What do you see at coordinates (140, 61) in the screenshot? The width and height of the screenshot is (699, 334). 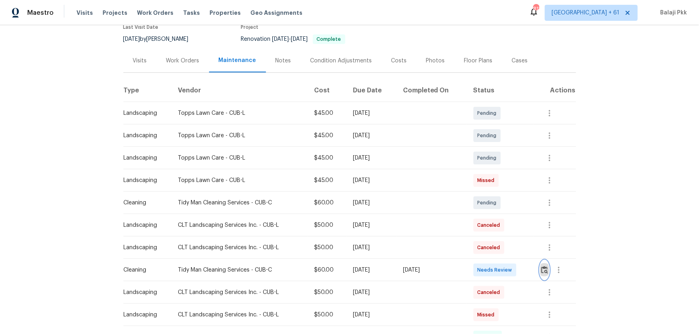 I see `div: Visits` at bounding box center [140, 61].